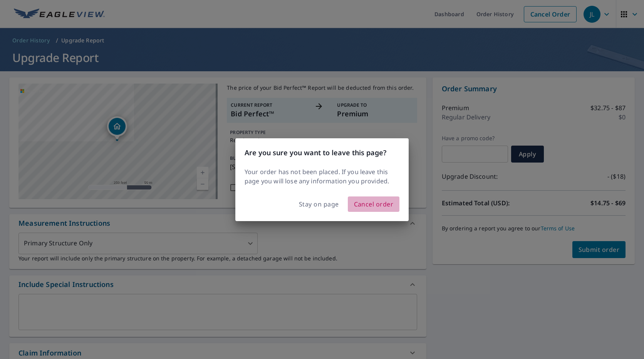  What do you see at coordinates (373, 204) in the screenshot?
I see `span: Cancel order` at bounding box center [373, 204].